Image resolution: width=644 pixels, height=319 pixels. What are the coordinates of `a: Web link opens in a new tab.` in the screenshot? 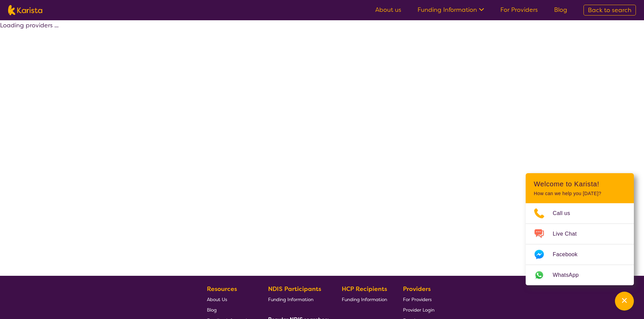 It's located at (580, 275).